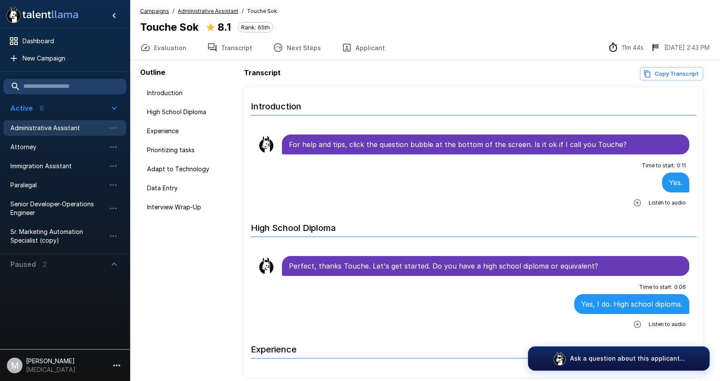 This screenshot has height=381, width=720. What do you see at coordinates (681, 166) in the screenshot?
I see `span: 0 : 11` at bounding box center [681, 166].